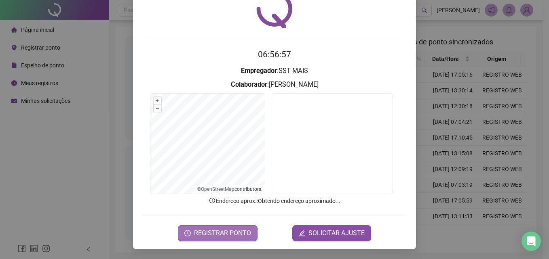 Image resolution: width=549 pixels, height=259 pixels. Describe the element at coordinates (531, 242) in the screenshot. I see `div: Open Intercom Messenger` at that location.